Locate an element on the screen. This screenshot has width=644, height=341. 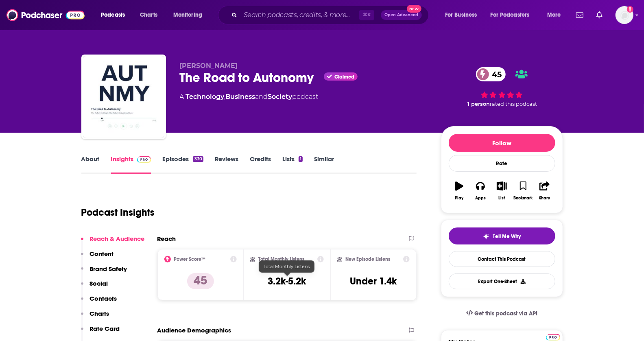
div: Share is located at coordinates (544, 198).